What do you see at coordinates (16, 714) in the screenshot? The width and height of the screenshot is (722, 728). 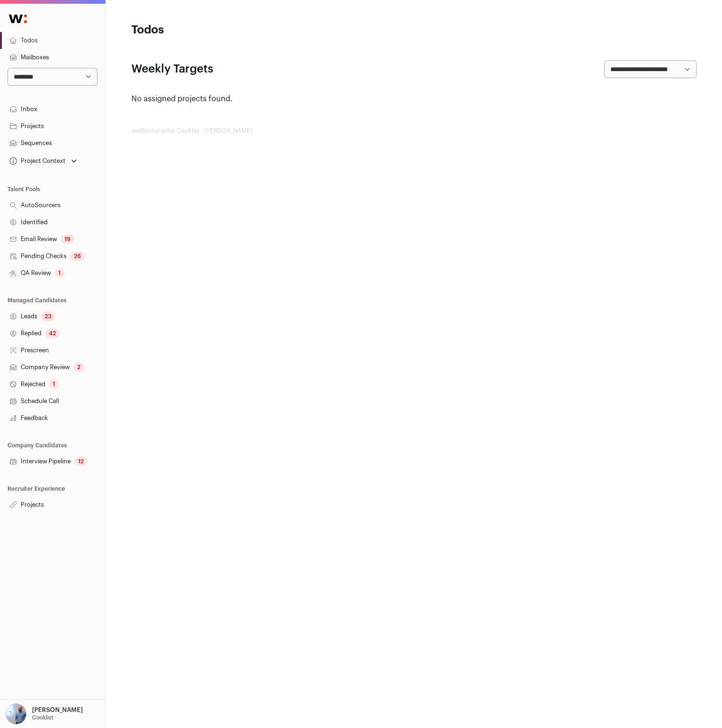 I see `img: 97332-medium_jpg` at bounding box center [16, 714].